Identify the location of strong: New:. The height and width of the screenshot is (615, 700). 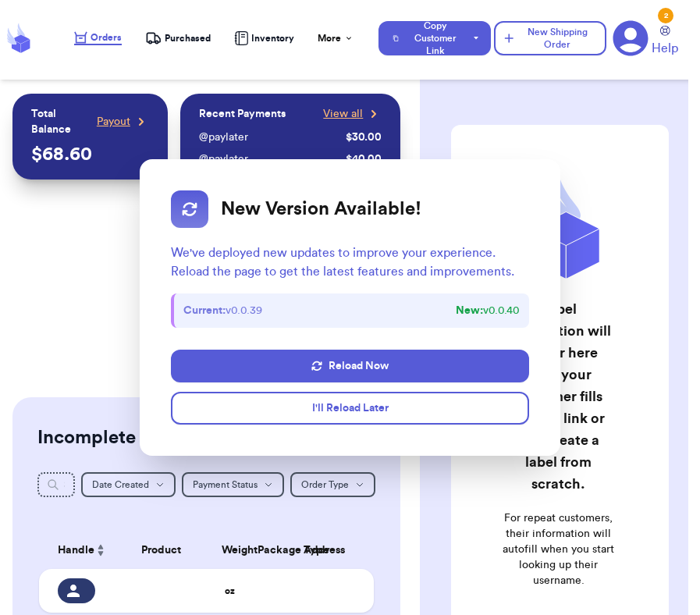
(470, 310).